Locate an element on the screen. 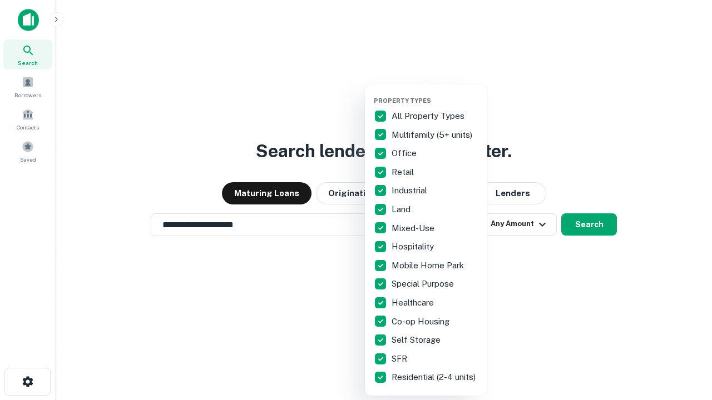 Image resolution: width=712 pixels, height=400 pixels. p: Residential (2-4 units) is located at coordinates (434, 378).